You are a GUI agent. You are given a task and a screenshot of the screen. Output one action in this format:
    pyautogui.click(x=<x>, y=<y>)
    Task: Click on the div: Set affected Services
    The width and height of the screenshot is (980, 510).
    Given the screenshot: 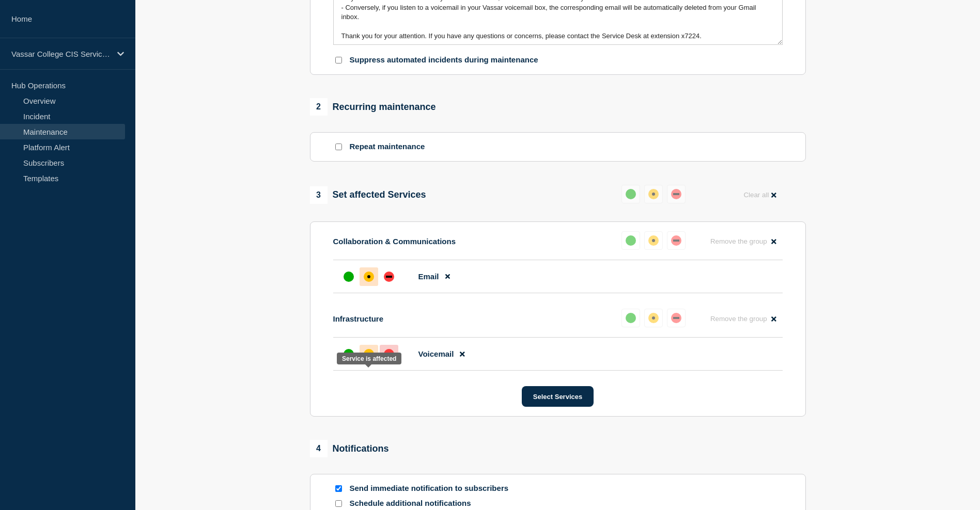 What is the action you would take?
    pyautogui.click(x=368, y=195)
    